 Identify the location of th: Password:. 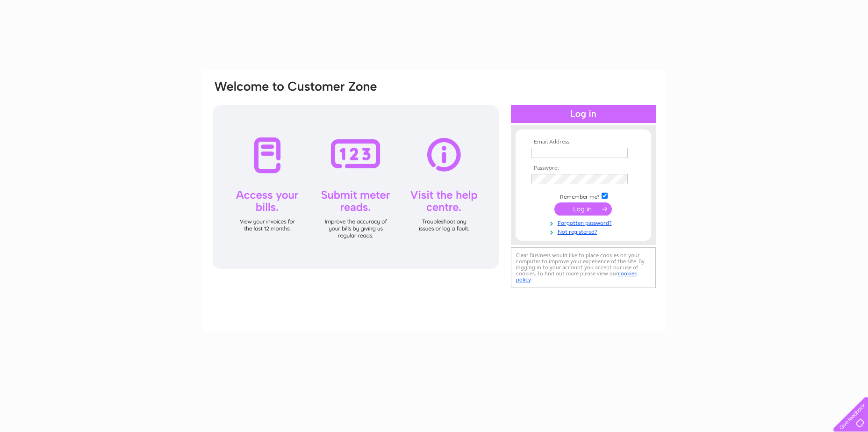
(584, 169).